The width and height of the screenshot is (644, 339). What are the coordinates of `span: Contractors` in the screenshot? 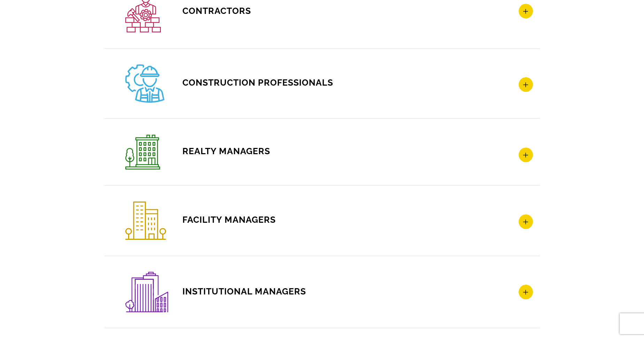 It's located at (188, 11).